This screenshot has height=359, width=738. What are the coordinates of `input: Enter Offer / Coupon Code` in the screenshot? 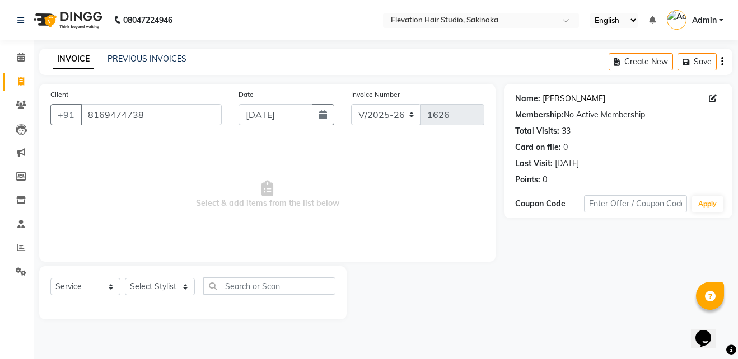 It's located at (636, 204).